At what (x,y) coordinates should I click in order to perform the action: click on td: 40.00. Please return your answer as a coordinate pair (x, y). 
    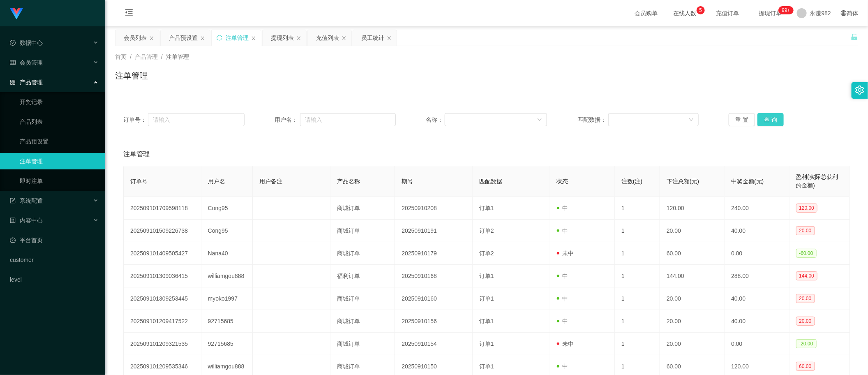
    Looking at the image, I should click on (756, 322).